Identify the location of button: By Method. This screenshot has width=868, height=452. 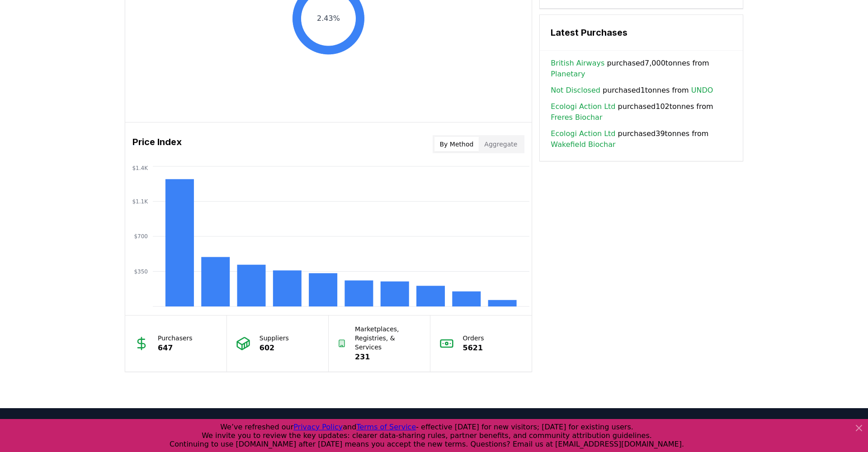
(457, 144).